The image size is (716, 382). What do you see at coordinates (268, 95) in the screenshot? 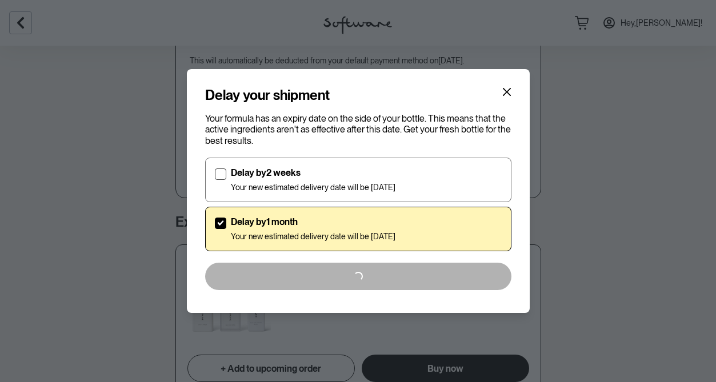
I see `h4: Delay your shipment` at bounding box center [268, 95].